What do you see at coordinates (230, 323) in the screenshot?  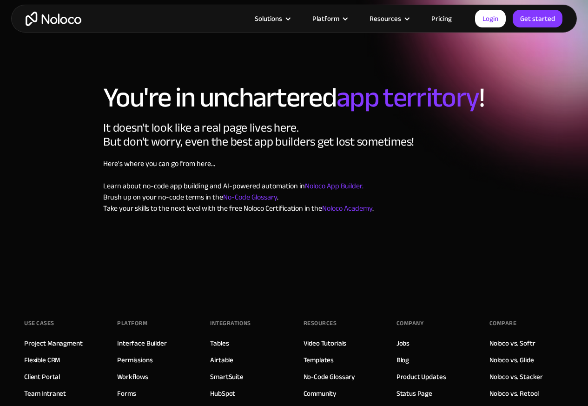 I see `div: INTEGRATIONS` at bounding box center [230, 323].